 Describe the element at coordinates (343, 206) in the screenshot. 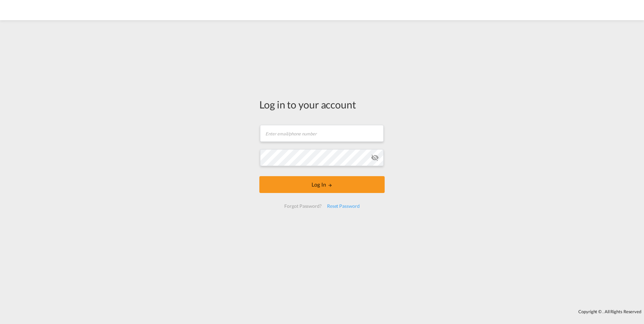

I see `div: Reset Password` at that location.